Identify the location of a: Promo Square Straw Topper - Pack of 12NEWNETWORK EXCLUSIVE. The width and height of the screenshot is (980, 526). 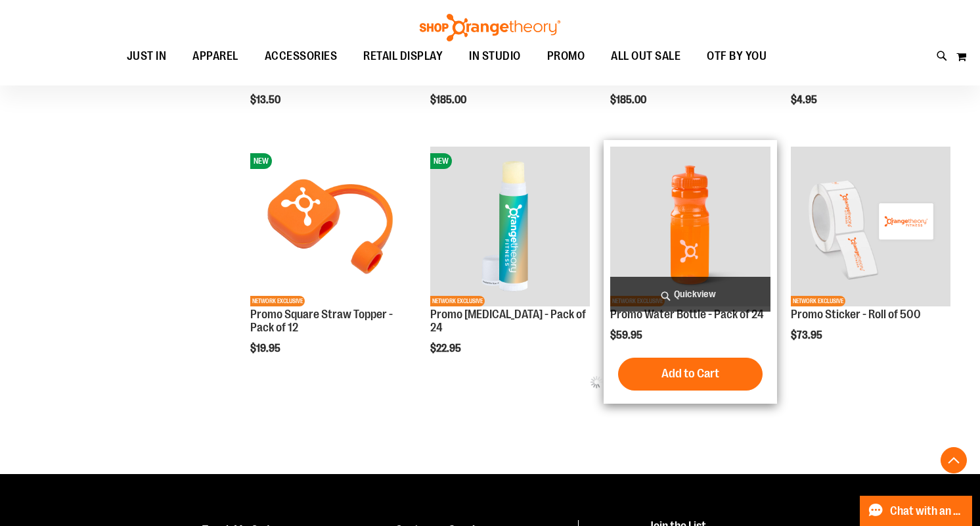
(330, 228).